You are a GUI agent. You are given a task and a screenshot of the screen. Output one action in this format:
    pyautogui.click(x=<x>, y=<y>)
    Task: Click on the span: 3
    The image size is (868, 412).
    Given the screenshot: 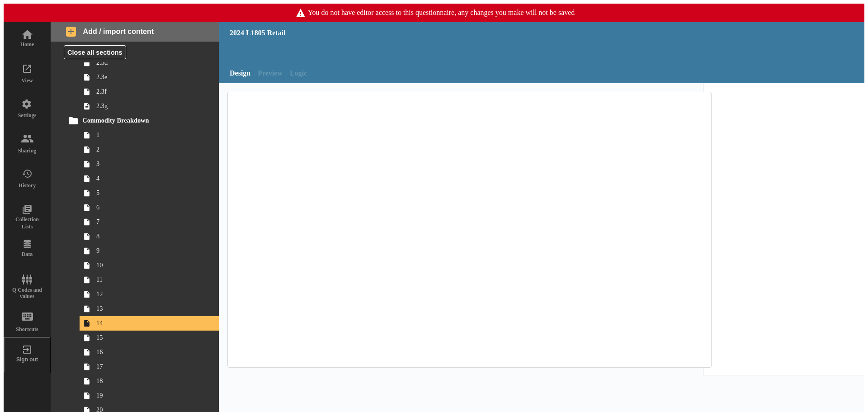 What is the action you would take?
    pyautogui.click(x=148, y=164)
    